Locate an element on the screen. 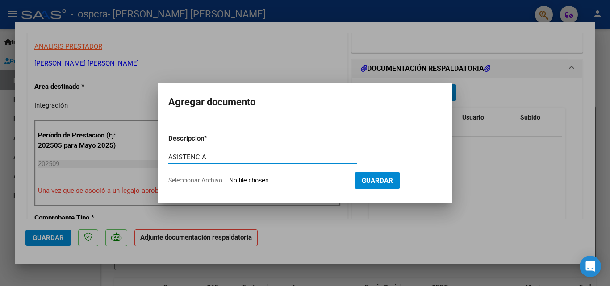 The height and width of the screenshot is (286, 610). button: Guardar is located at coordinates (377, 180).